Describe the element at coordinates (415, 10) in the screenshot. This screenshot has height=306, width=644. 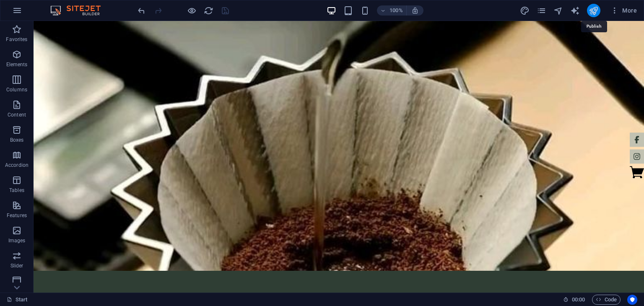
I see `i: On resize automatically adjust zoom level to fit chosen device.` at that location.